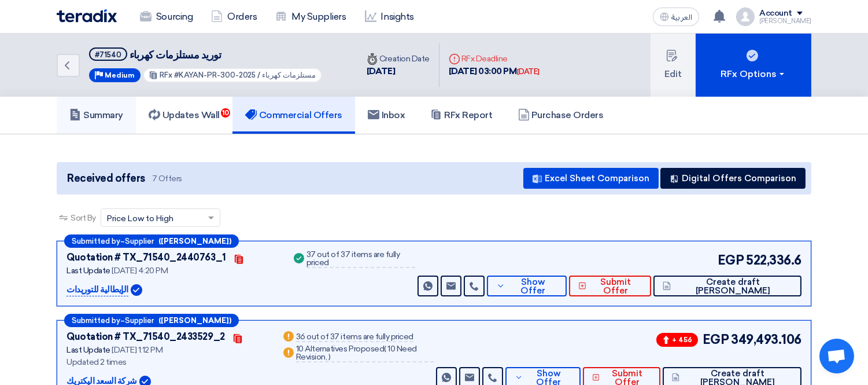 Image resolution: width=868 pixels, height=385 pixels. What do you see at coordinates (310, 17) in the screenshot?
I see `a: My Suppliers` at bounding box center [310, 17].